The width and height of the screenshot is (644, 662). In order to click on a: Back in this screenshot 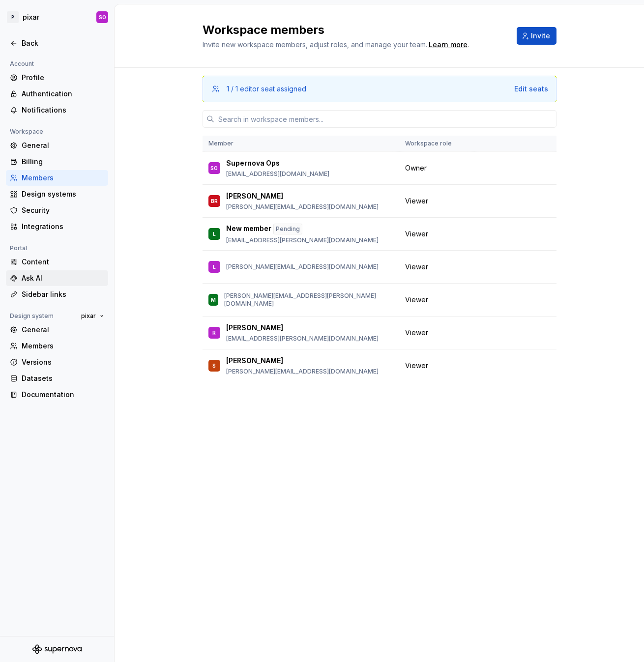, I will do `click(57, 43)`.